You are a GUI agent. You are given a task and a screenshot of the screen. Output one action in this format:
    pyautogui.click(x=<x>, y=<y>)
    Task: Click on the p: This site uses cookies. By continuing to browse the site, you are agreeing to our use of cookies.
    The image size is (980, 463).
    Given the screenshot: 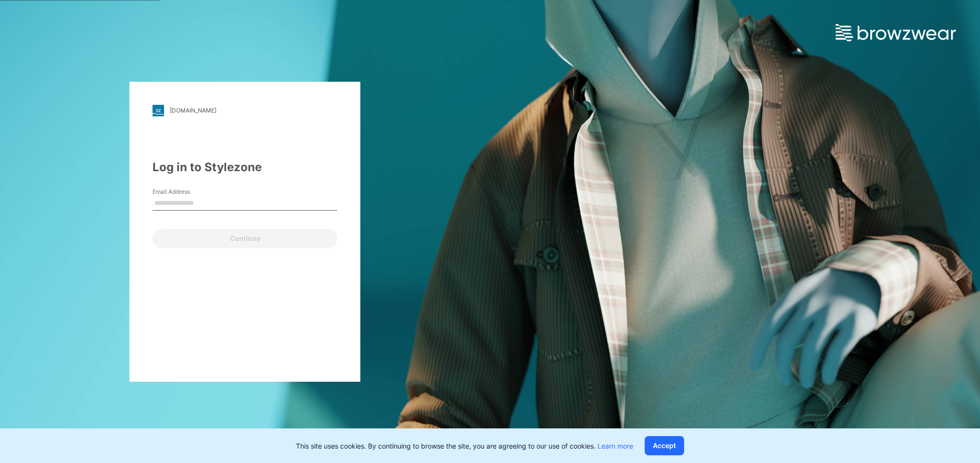 What is the action you would take?
    pyautogui.click(x=464, y=446)
    